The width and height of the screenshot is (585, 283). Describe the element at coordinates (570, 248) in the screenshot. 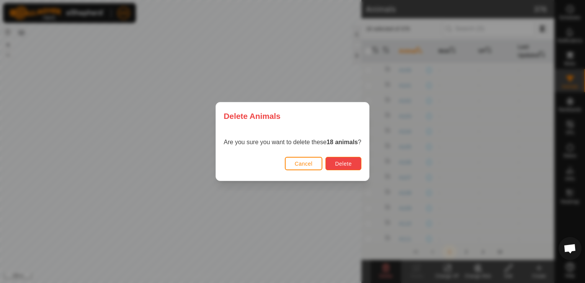

I see `div: Open chat` at that location.